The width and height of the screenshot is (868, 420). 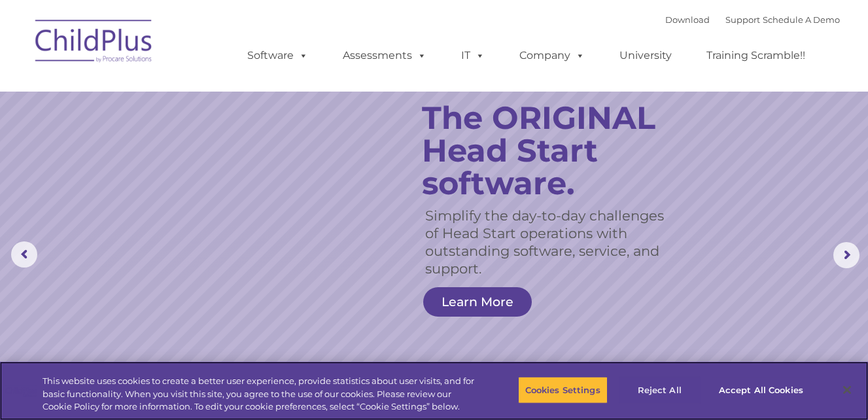 I want to click on a: Company, so click(x=552, y=55).